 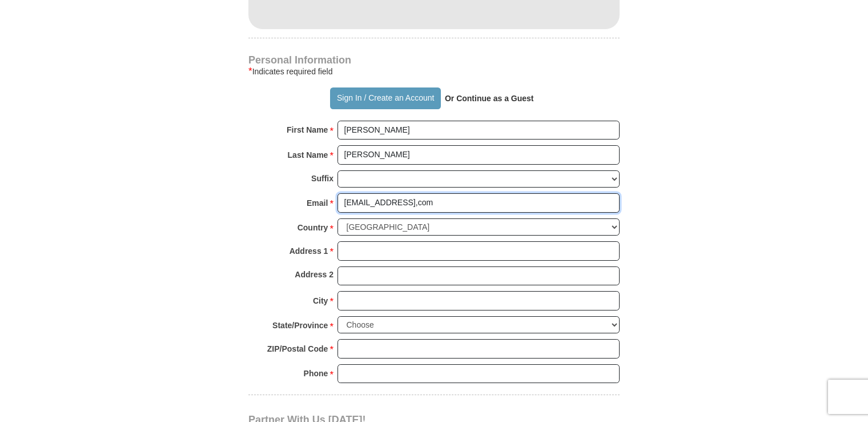 What do you see at coordinates (316, 373) in the screenshot?
I see `strong: Phone` at bounding box center [316, 373].